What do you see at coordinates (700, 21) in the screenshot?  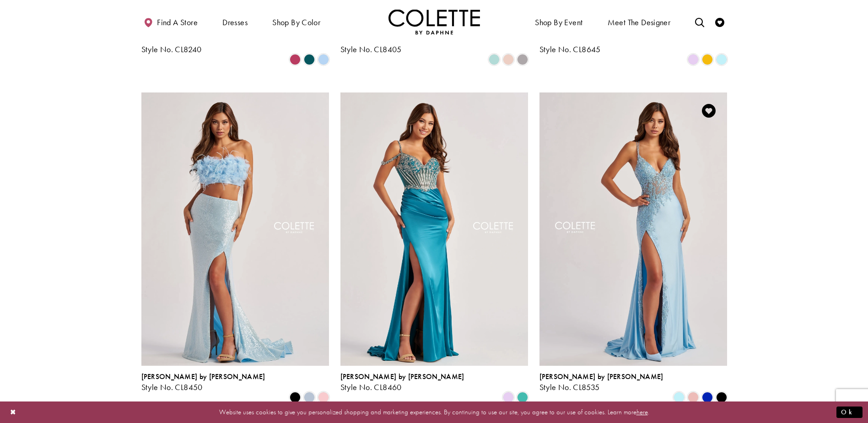 I see `a: Toggle search` at bounding box center [700, 21].